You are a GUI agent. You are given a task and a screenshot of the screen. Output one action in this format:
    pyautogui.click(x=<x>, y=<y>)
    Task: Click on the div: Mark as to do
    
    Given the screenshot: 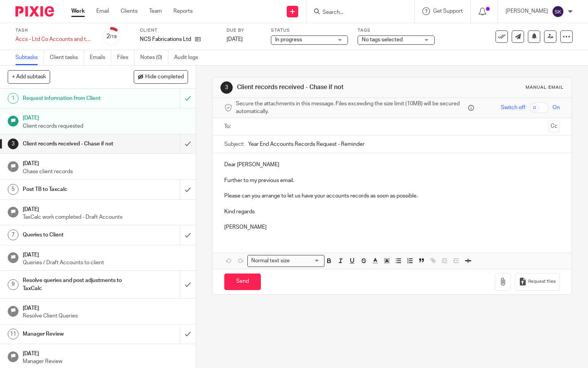 What is the action you would take?
    pyautogui.click(x=188, y=99)
    